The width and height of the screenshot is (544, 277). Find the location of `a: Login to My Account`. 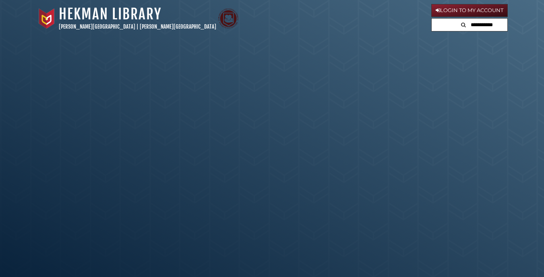

a: Login to My Account is located at coordinates (470, 10).